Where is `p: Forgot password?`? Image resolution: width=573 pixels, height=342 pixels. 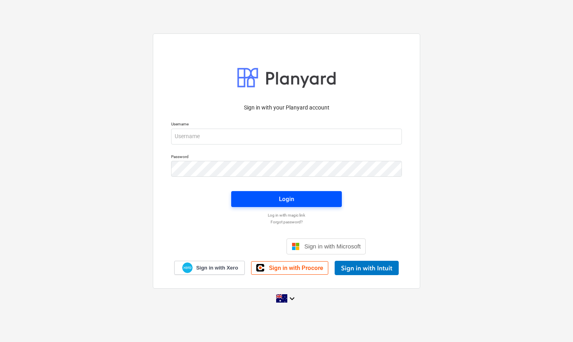
p: Forgot password? is located at coordinates (287, 222).